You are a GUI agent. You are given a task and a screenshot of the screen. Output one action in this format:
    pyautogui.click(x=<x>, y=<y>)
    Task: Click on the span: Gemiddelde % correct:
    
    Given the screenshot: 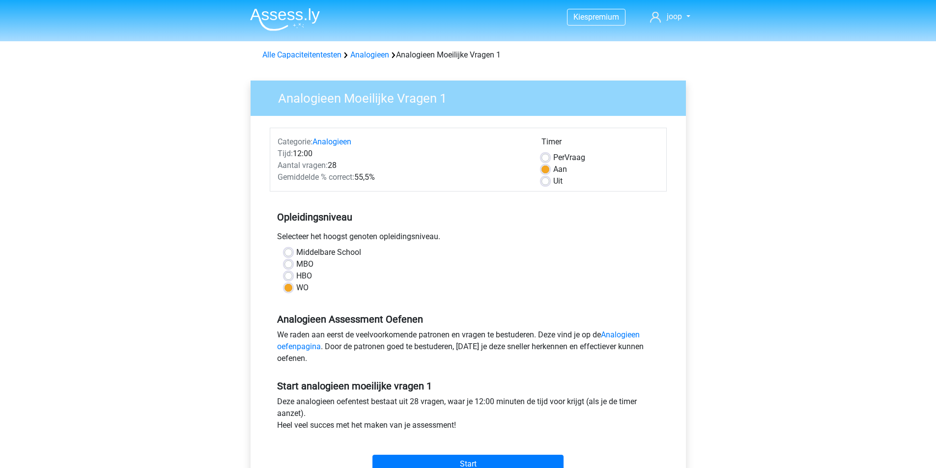 What is the action you would take?
    pyautogui.click(x=316, y=177)
    